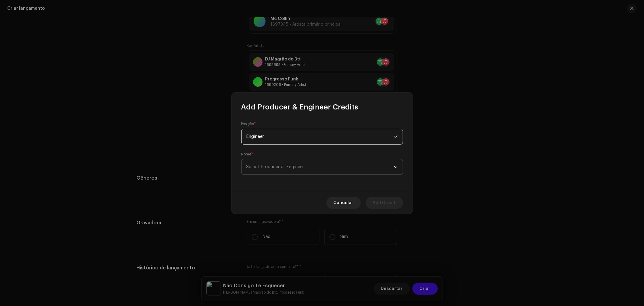  What do you see at coordinates (320, 137) in the screenshot?
I see `span: Engineer` at bounding box center [320, 137].